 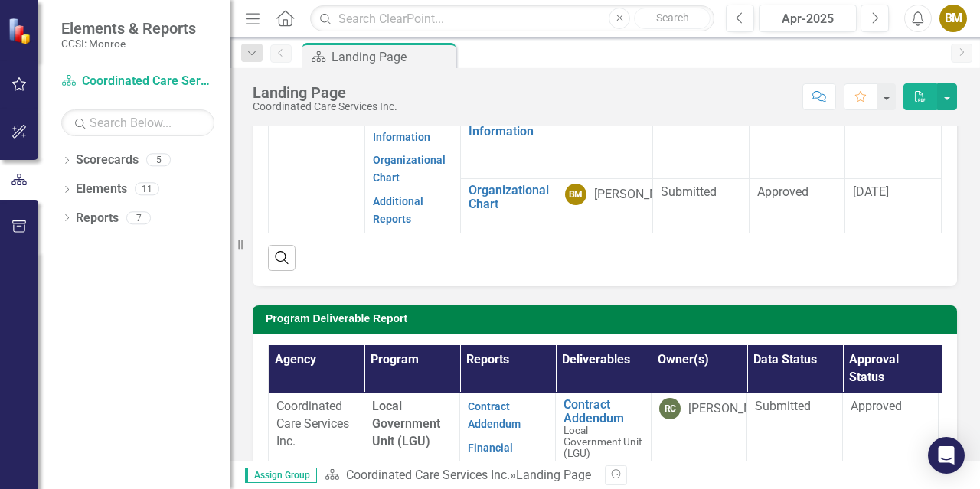 What do you see at coordinates (147, 189) in the screenshot?
I see `div: 11` at bounding box center [147, 189].